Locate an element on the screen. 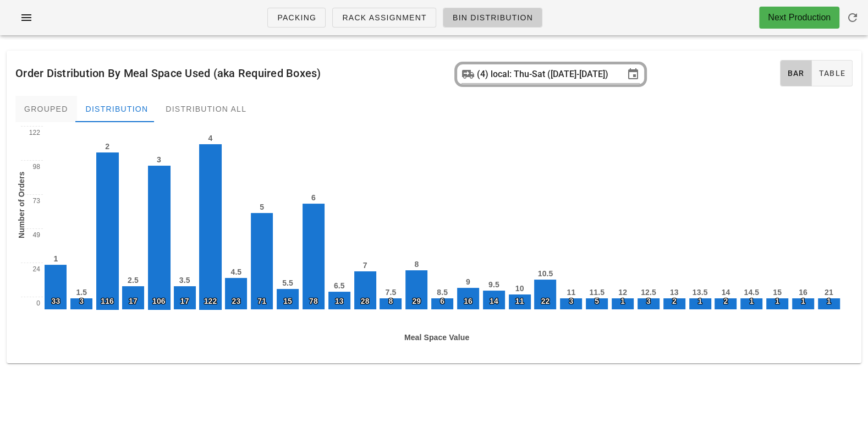  div: 10 is located at coordinates (520, 289).